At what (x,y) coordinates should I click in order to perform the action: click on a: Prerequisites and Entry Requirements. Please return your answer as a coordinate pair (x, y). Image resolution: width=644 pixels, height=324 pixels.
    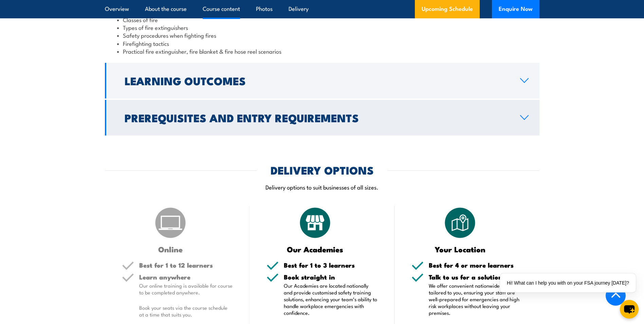
    Looking at the image, I should click on (322, 118).